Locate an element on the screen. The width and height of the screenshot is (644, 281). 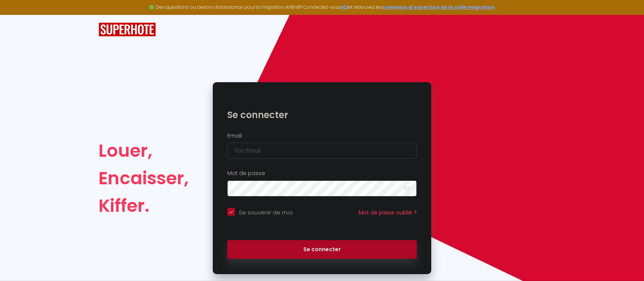
strong: créneaux d'ouverture de la salle migration is located at coordinates (438, 7).